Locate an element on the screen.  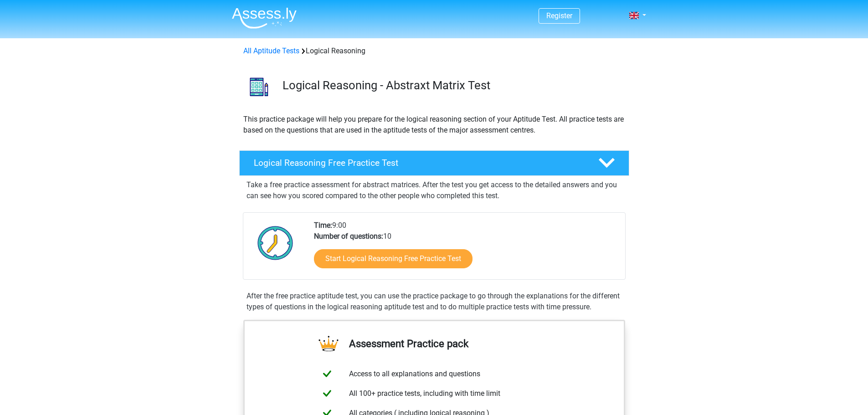
a: Logical Reasoning Free Practice Test is located at coordinates (434, 163).